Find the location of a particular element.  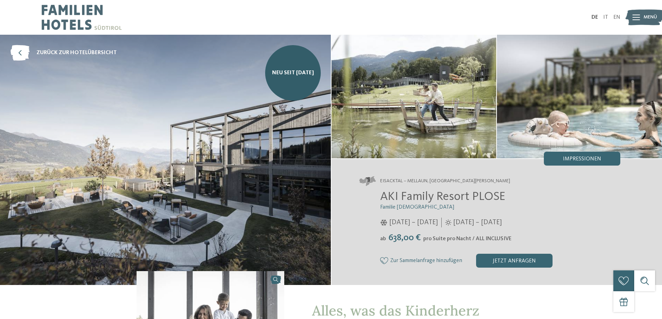

span: Menü is located at coordinates (650, 17).